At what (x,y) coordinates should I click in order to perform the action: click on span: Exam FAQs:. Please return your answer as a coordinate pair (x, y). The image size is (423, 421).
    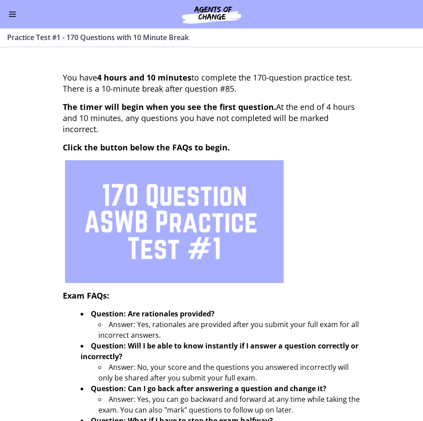
    Looking at the image, I should click on (86, 296).